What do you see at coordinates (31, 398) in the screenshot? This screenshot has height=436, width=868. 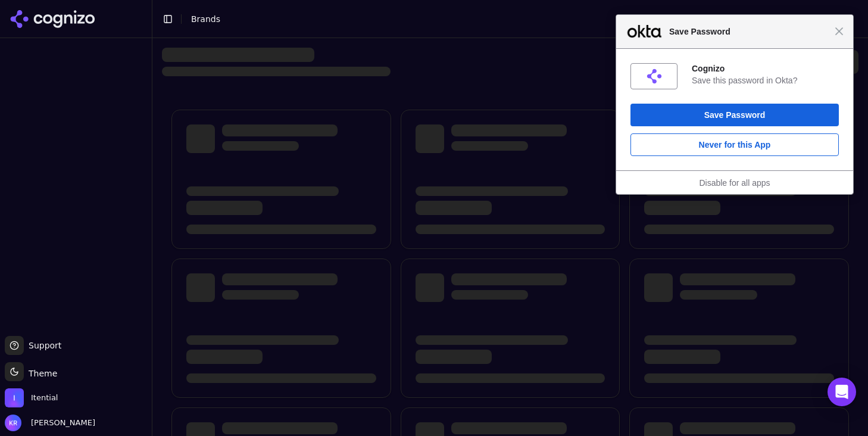 I see `button: Open organization switcher` at bounding box center [31, 398].